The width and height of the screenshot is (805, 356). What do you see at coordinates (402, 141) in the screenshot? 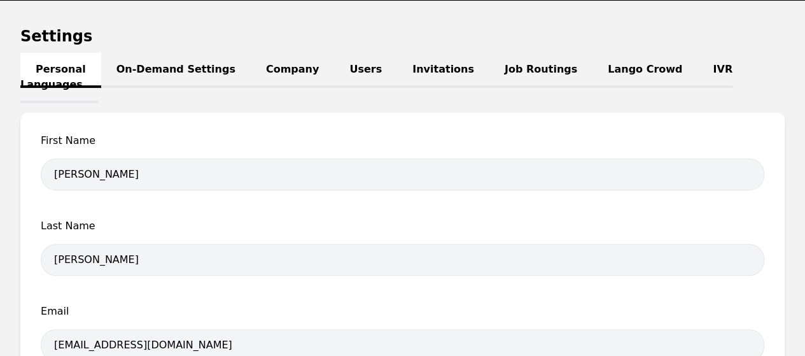
I see `span: First Name` at bounding box center [402, 141].